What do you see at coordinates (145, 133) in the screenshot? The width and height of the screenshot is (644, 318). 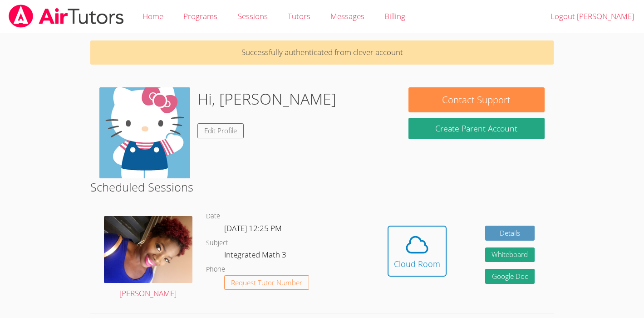 I see `img: Hello_kitty_character_portrait.png` at bounding box center [145, 133].